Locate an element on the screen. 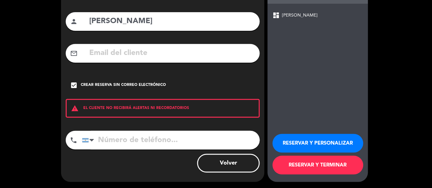  i: warning is located at coordinates (75, 109).